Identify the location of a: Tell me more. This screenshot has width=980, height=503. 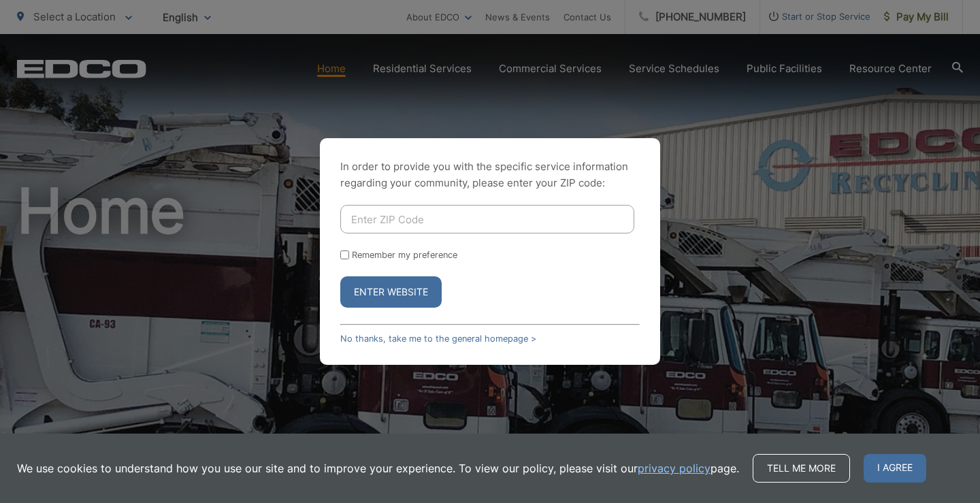
(801, 469).